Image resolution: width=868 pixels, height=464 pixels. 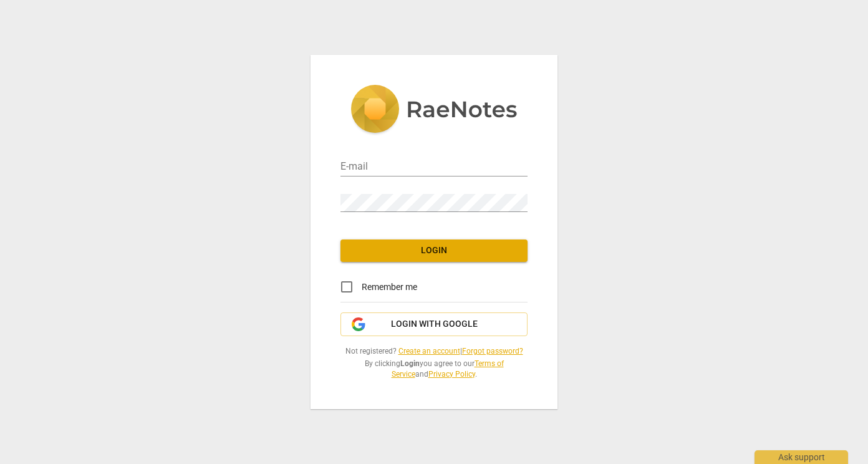 I want to click on a: Forgot password?, so click(x=493, y=351).